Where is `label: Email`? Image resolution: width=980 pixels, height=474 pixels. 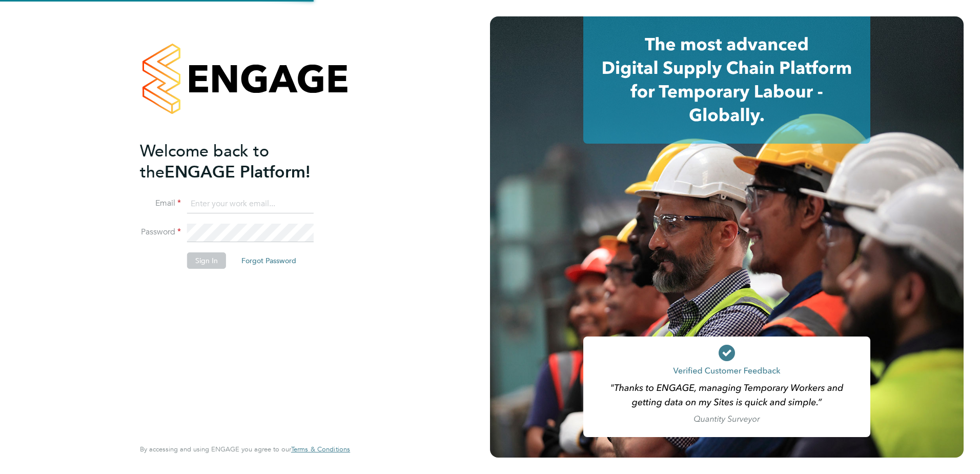 label: Email is located at coordinates (161, 203).